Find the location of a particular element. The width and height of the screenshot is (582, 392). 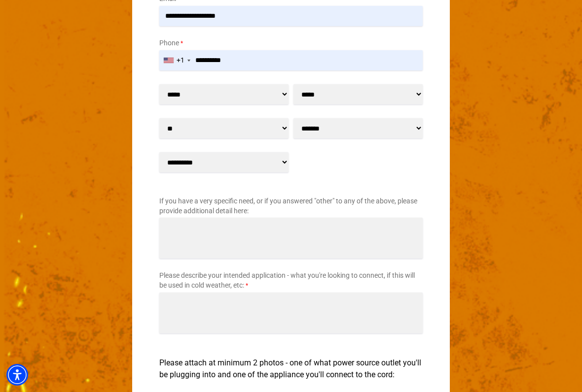

span: Phone is located at coordinates (169, 43).